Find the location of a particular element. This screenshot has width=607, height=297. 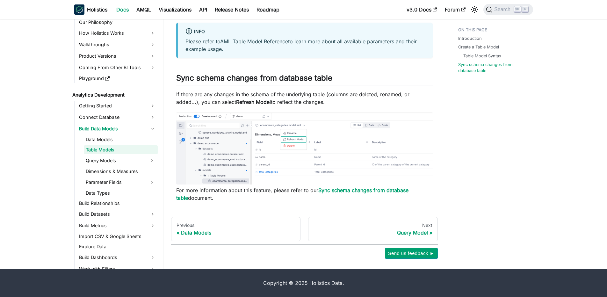

a: v3.0 Docs is located at coordinates (422, 10).